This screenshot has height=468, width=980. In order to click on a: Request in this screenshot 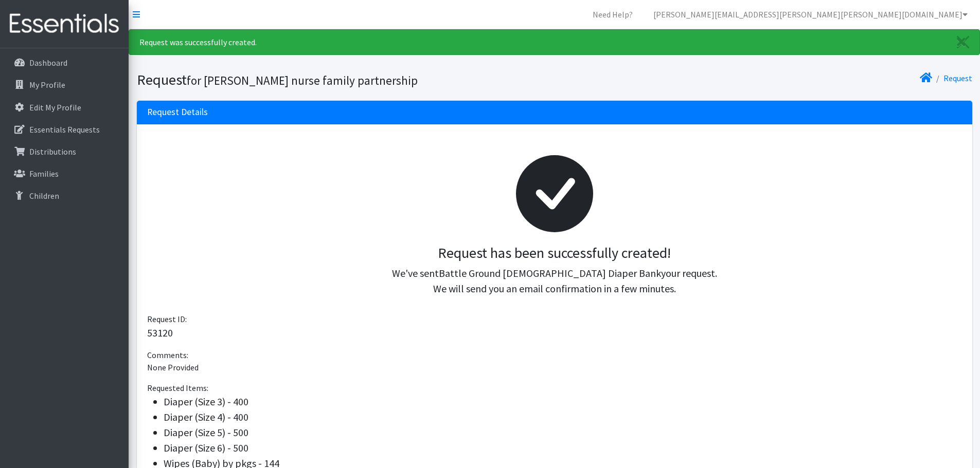, I will do `click(958, 78)`.